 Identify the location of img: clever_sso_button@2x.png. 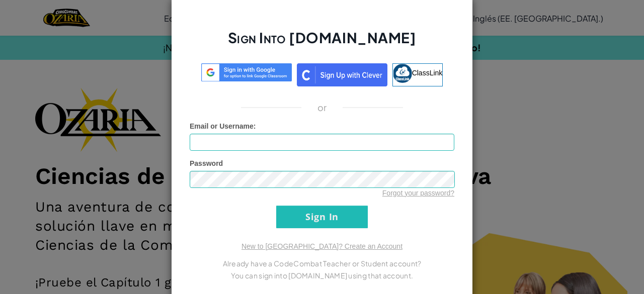
(342, 75).